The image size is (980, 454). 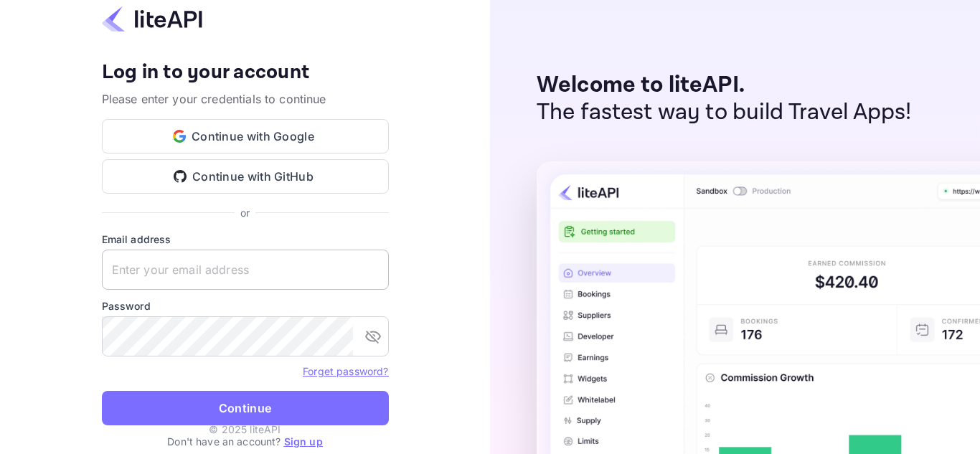 I want to click on p: Please enter your credentials to continue, so click(x=245, y=99).